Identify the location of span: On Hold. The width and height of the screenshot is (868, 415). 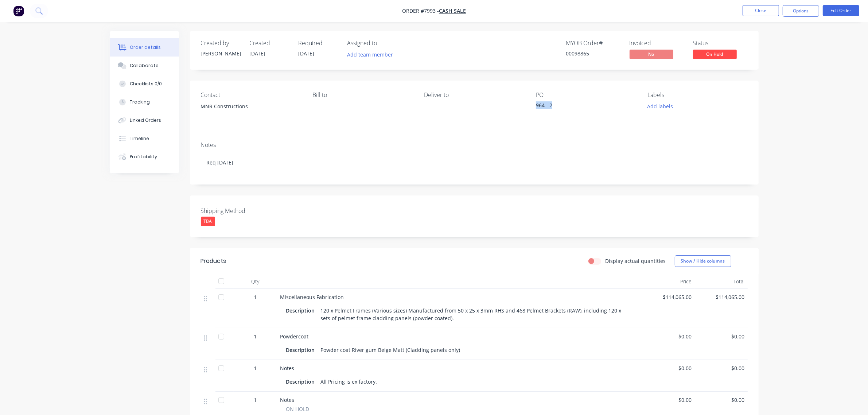
(715, 54).